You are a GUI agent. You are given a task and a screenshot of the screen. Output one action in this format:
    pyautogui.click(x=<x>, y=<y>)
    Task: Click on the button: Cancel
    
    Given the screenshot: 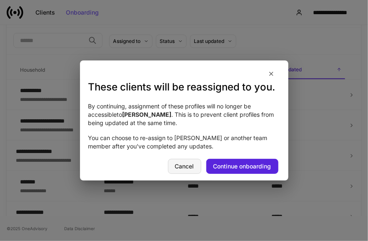 What is the action you would take?
    pyautogui.click(x=184, y=166)
    